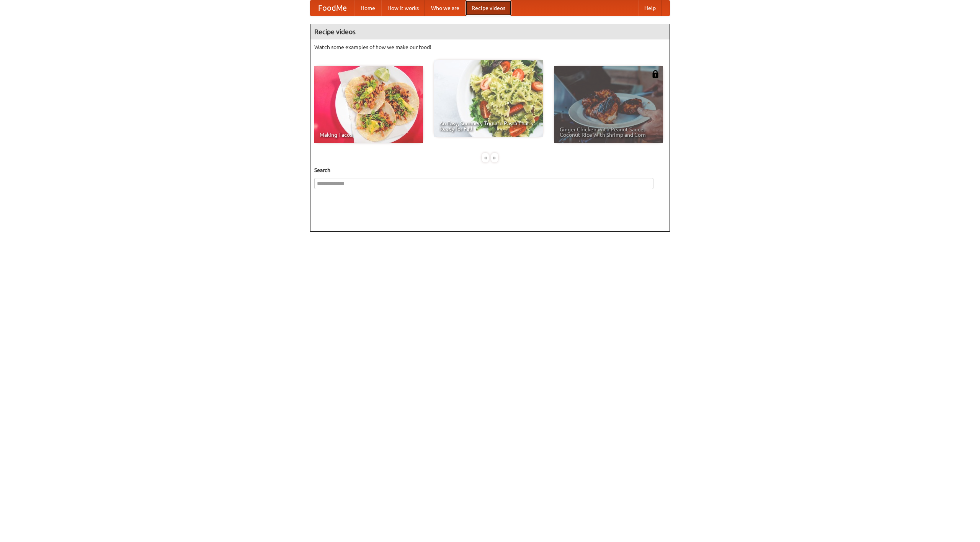 This screenshot has width=980, height=542. I want to click on a: Who we are, so click(445, 8).